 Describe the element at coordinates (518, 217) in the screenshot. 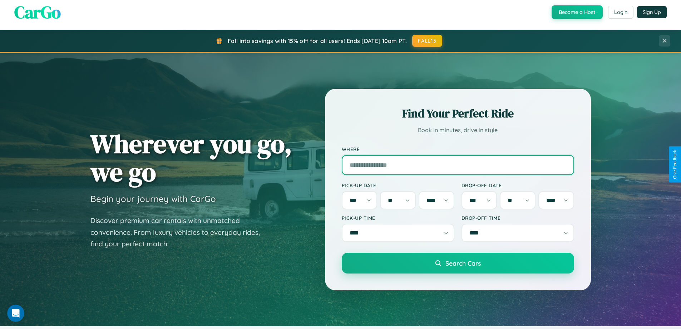

I see `label: Drop-off Time` at that location.